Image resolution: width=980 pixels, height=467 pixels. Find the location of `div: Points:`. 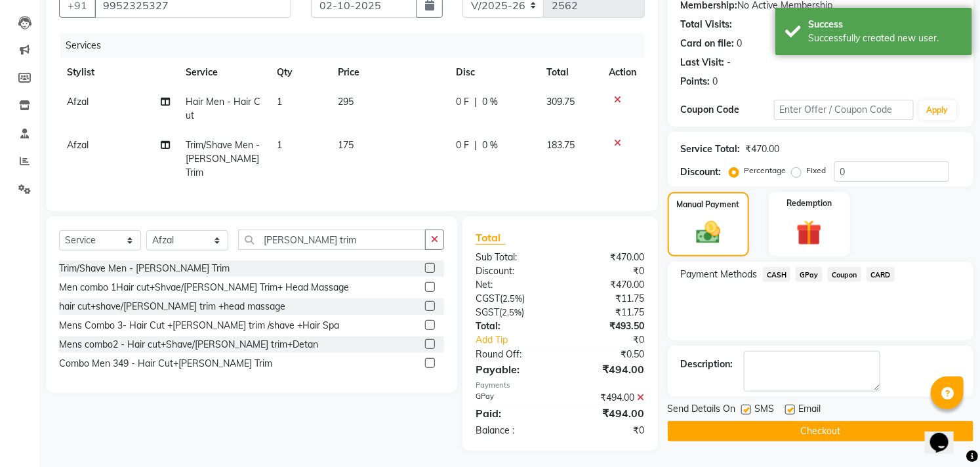

div: Points: is located at coordinates (695, 81).